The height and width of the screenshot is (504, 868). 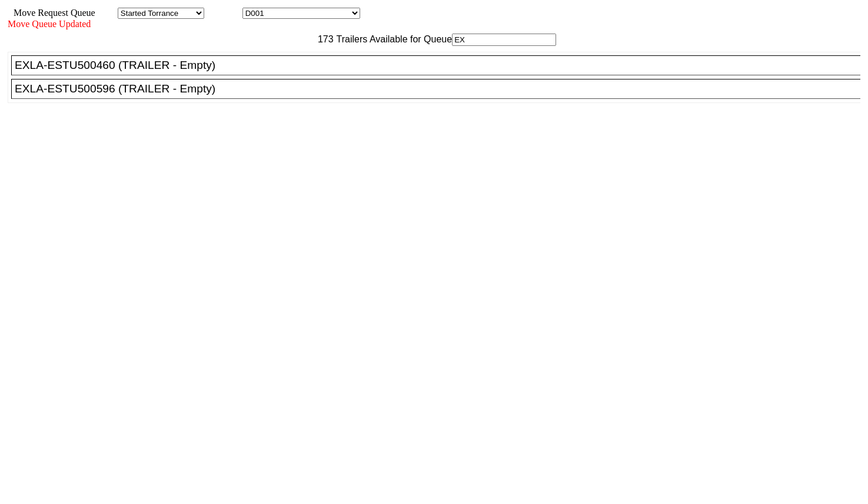 What do you see at coordinates (504, 40) in the screenshot?
I see `input: Filter Available Trailers` at bounding box center [504, 40].